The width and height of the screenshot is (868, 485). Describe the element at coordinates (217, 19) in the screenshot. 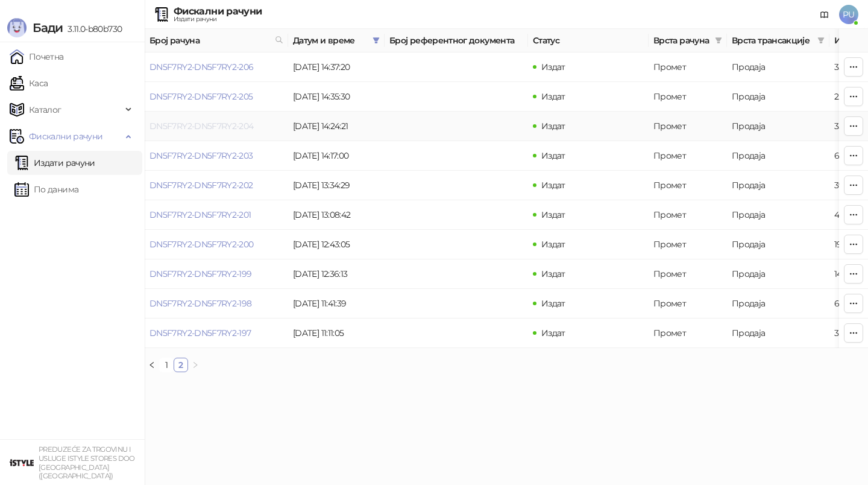

I see `div: Издати рачуни` at that location.